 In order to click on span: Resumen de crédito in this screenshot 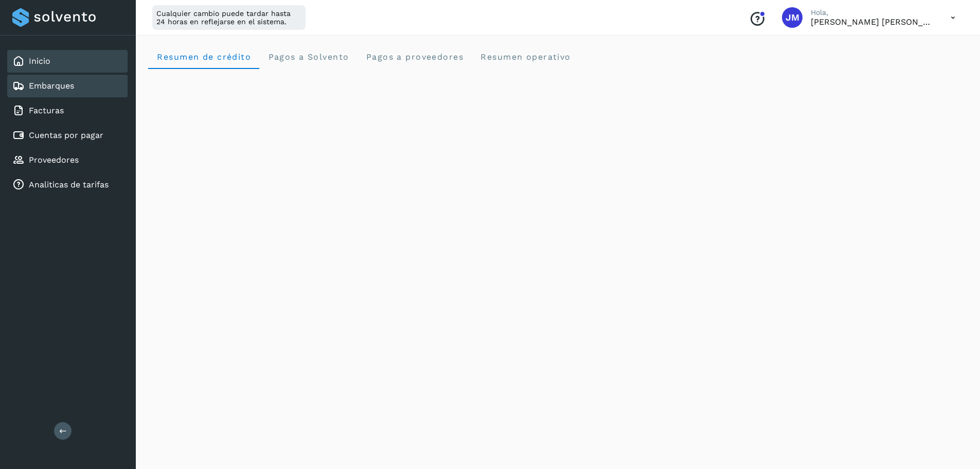, I will do `click(204, 57)`.